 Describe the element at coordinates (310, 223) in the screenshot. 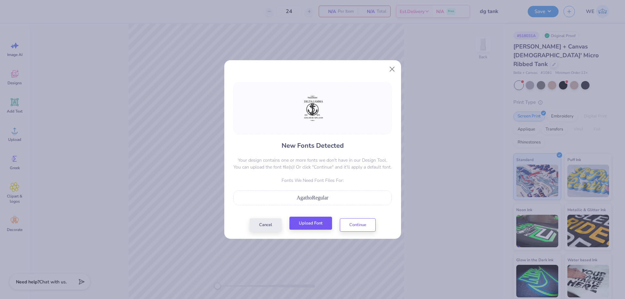

I see `button: Upload Font` at that location.